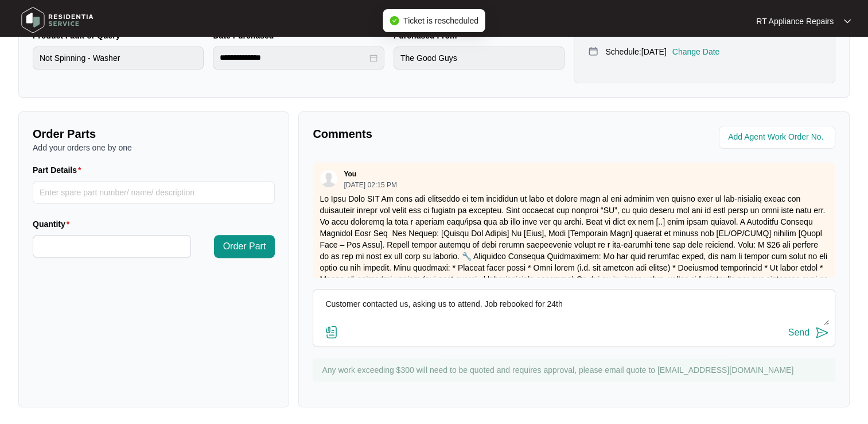 This screenshot has height=424, width=868. I want to click on img: map-pin, so click(593, 52).